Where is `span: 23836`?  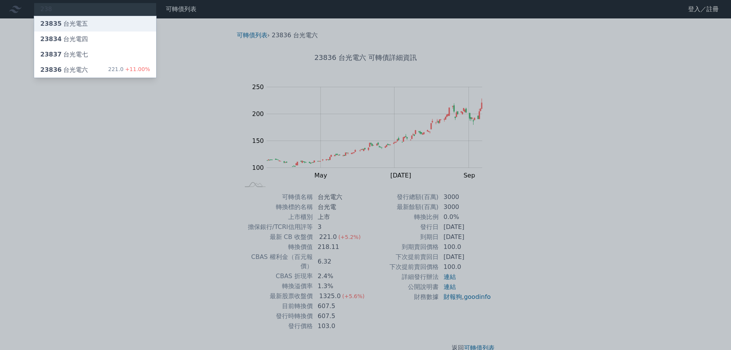 span: 23836 is located at coordinates (51, 69).